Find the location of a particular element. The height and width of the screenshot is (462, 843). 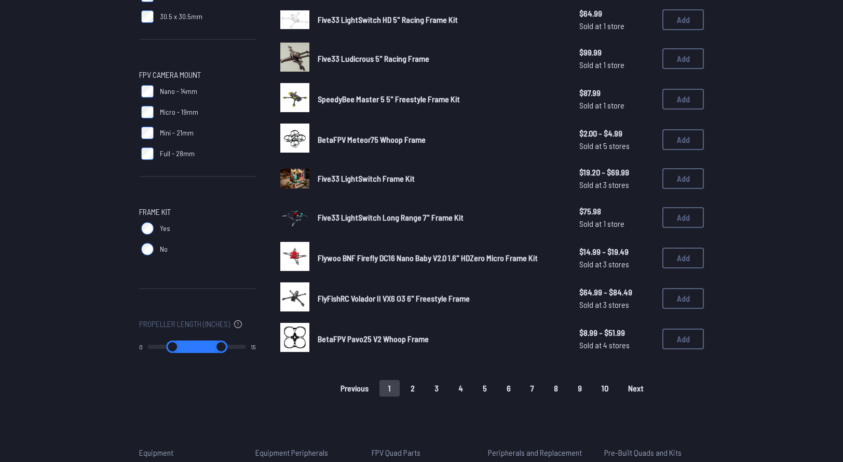

span: Sold at 4 stores is located at coordinates (616, 345).